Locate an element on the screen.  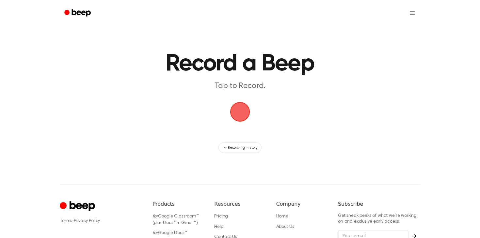
a: Privacy Policy is located at coordinates (87, 221).